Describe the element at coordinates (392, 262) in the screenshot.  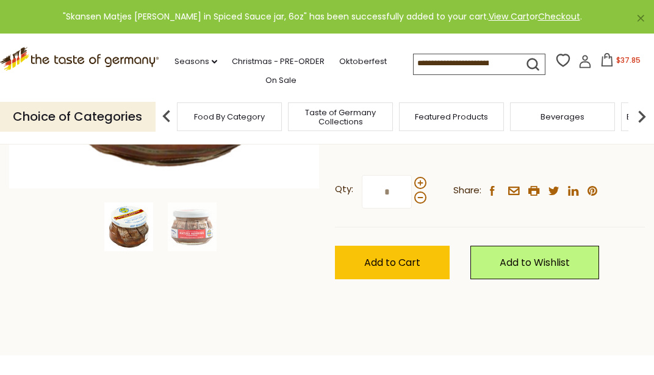
I see `span: Add to Cart` at that location.